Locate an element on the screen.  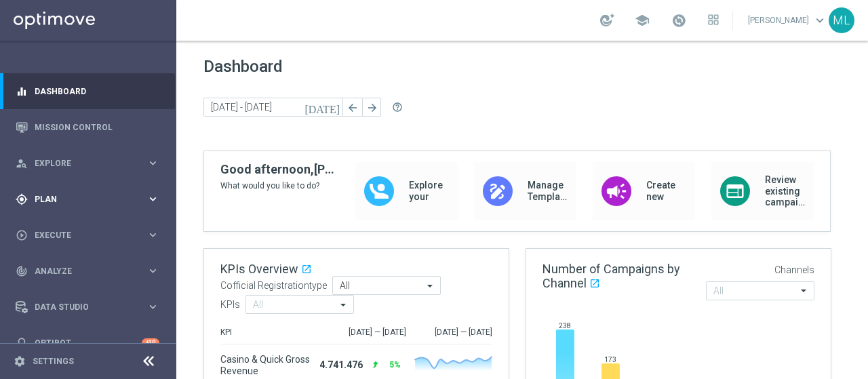
i: play_circle_outline is located at coordinates (21, 235).